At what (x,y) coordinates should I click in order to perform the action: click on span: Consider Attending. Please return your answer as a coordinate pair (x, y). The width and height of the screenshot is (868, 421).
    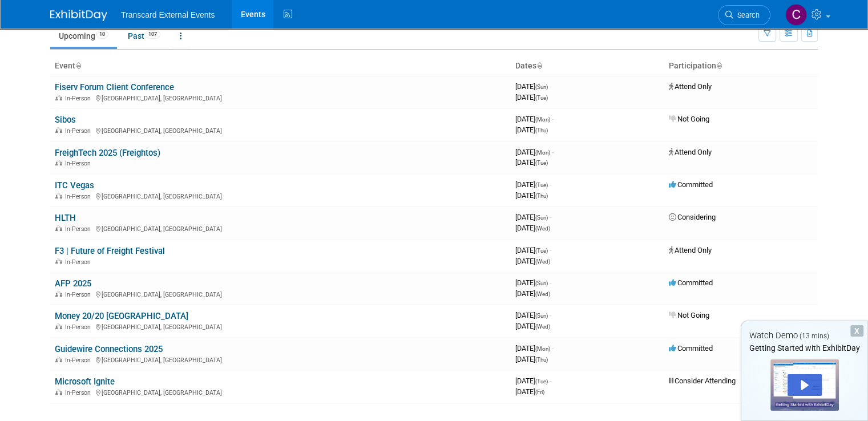
    Looking at the image, I should click on (702, 381).